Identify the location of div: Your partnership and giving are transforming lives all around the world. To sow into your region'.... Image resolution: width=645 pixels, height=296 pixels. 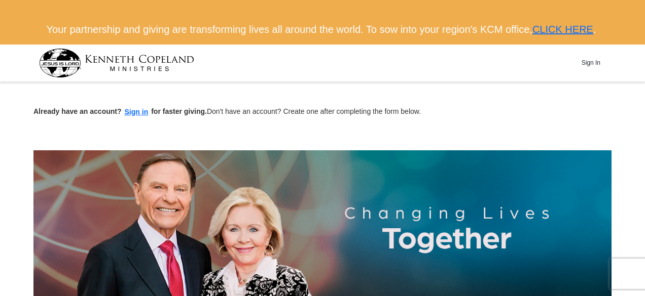
(322, 29).